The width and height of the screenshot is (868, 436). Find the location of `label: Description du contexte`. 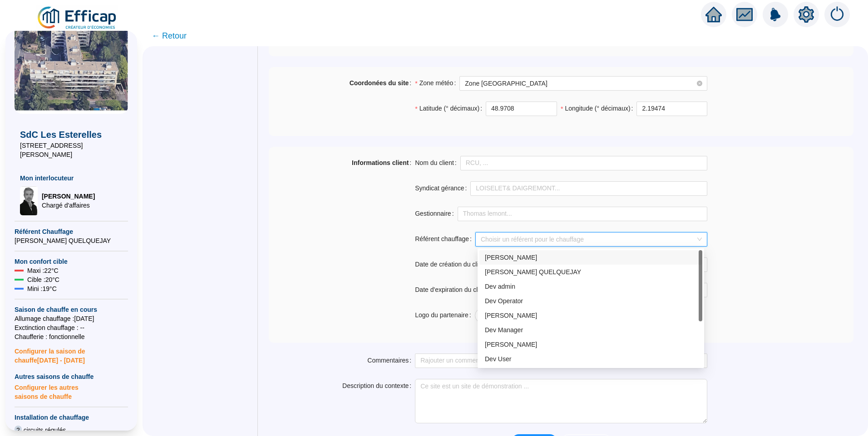

label: Description du contexte is located at coordinates (379, 387).